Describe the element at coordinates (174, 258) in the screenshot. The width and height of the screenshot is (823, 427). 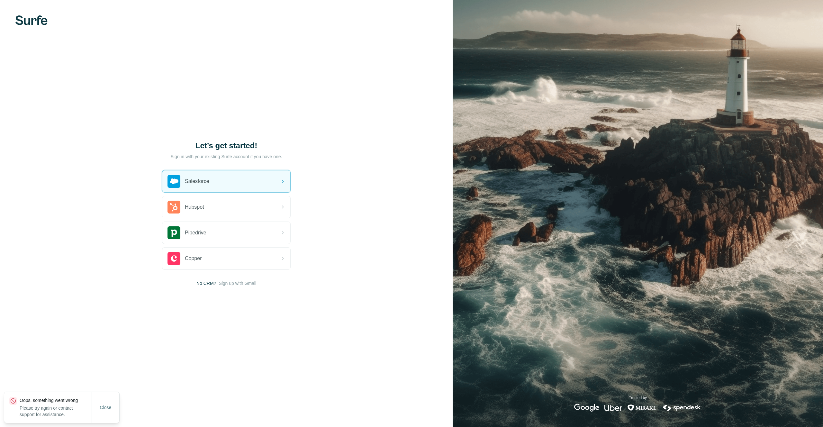
I see `img: copper's logo` at that location.